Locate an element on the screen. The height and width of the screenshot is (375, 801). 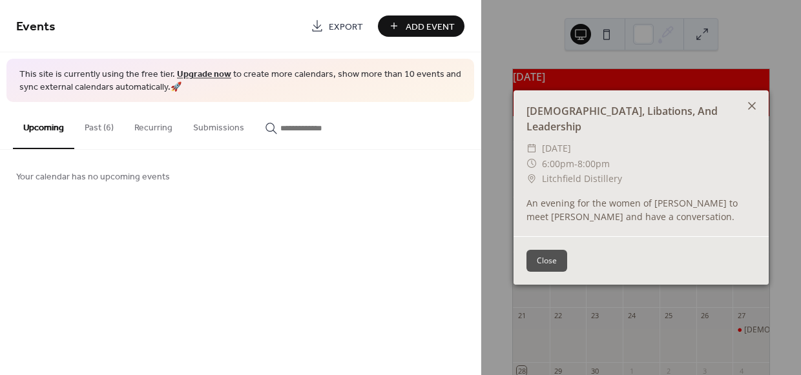
span: Add Event is located at coordinates (430, 26).